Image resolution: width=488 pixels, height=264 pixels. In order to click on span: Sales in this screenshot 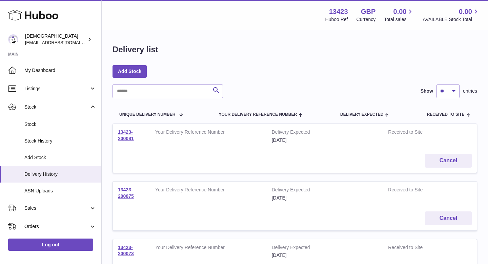, I will do `click(57, 208)`.